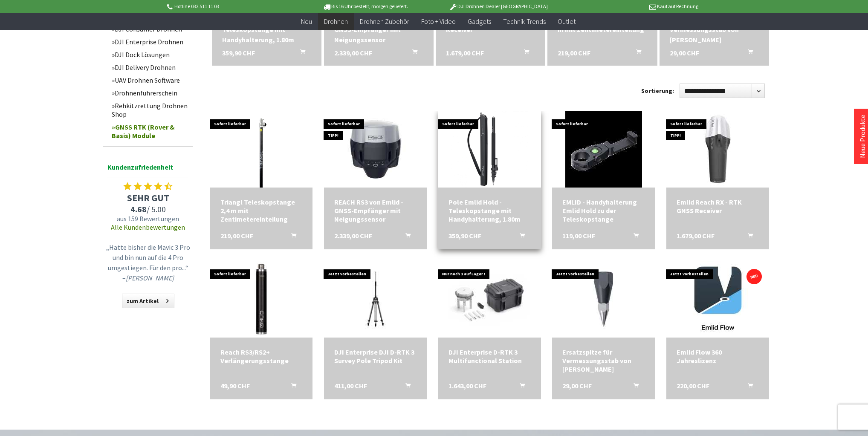 The image size is (868, 436). Describe the element at coordinates (336, 22) in the screenshot. I see `span: Drohnen` at that location.